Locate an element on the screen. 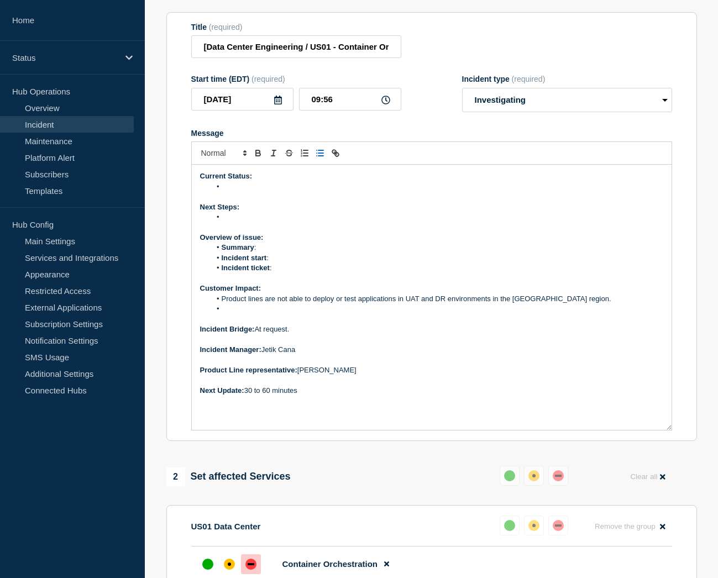 Image resolution: width=718 pixels, height=578 pixels. strong: Incident ticket is located at coordinates (245, 267).